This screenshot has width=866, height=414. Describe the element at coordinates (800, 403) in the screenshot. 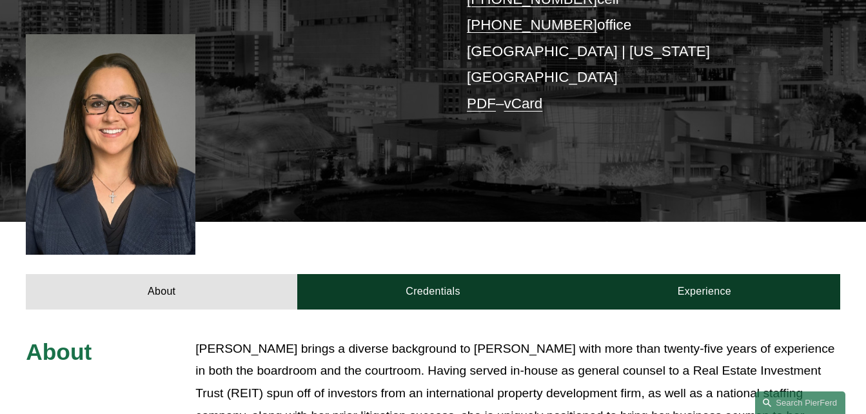

I see `a: Search this site` at that location.